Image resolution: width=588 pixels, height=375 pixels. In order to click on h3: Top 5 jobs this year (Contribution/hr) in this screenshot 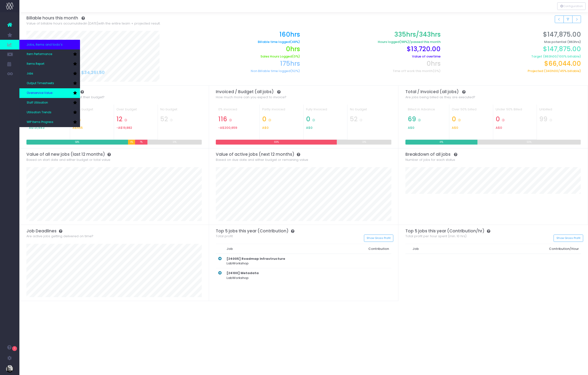, I will do `click(493, 231)`.